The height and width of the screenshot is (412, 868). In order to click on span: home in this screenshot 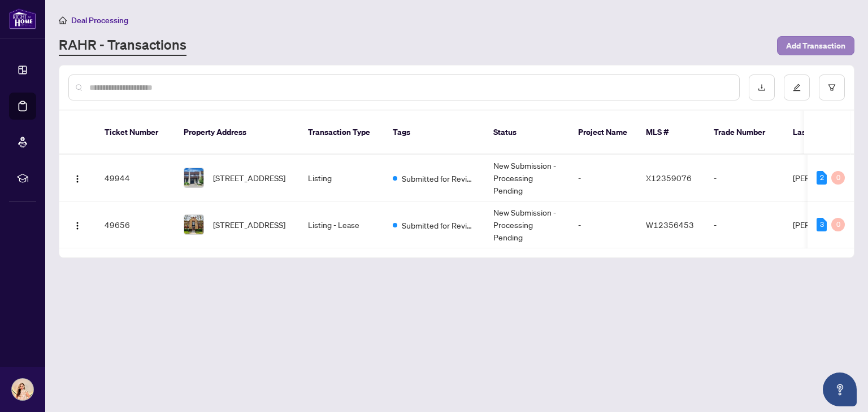, I will do `click(63, 20)`.